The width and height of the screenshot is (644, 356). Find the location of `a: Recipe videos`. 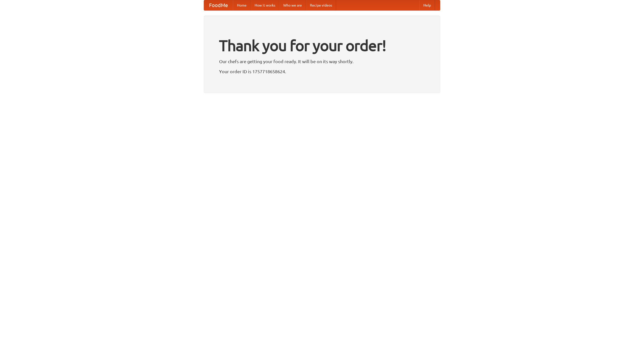

a: Recipe videos is located at coordinates (321, 5).